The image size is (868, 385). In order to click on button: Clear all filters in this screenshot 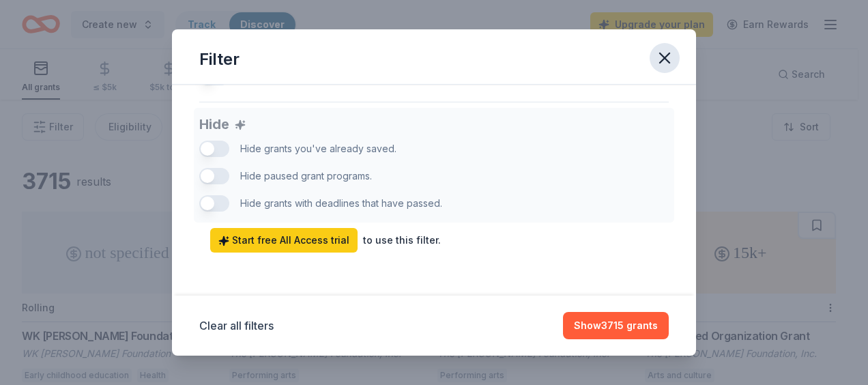, I will do `click(236, 326)`.